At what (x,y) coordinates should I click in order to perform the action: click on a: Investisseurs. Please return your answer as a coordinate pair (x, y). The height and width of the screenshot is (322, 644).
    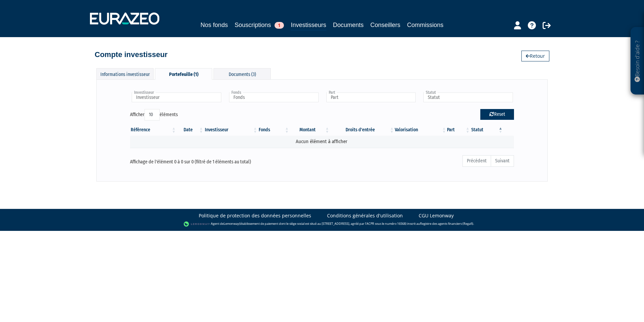
    Looking at the image, I should click on (308, 25).